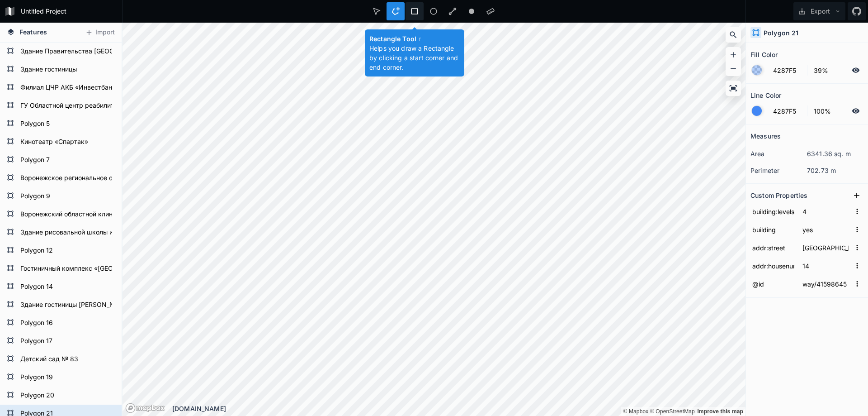  What do you see at coordinates (819, 11) in the screenshot?
I see `button: Export` at bounding box center [819, 11].